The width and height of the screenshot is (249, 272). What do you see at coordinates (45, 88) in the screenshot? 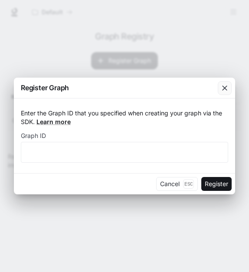
I see `p: Register Graph` at bounding box center [45, 88].